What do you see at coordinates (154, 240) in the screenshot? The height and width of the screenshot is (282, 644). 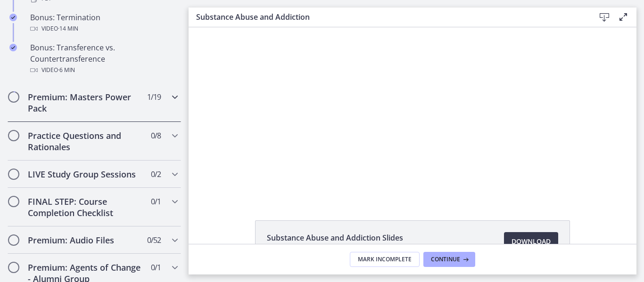 I see `span: 0 / 52` at bounding box center [154, 240].